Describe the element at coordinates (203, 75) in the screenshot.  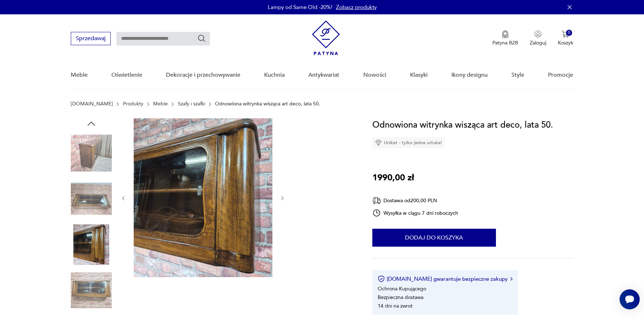
I see `a: Dekoracje i przechowywanie` at that location.